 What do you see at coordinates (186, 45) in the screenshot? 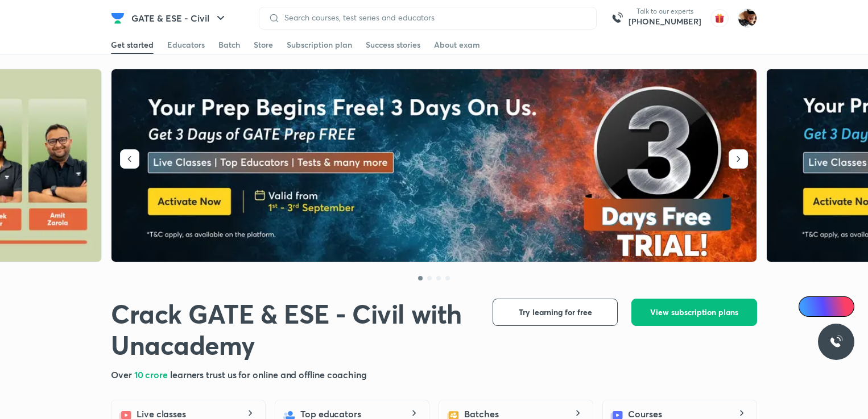
I see `div: Educators` at bounding box center [186, 45].